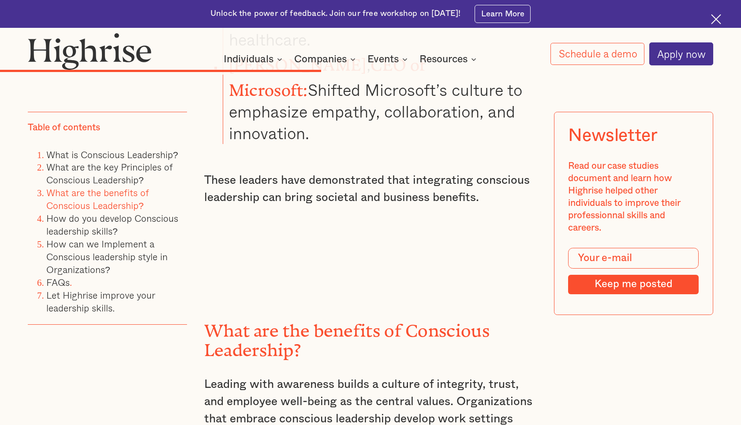 This screenshot has width=741, height=425. What do you see at coordinates (327, 73) in the screenshot?
I see `strong: CEO of Microsoft:` at bounding box center [327, 73].